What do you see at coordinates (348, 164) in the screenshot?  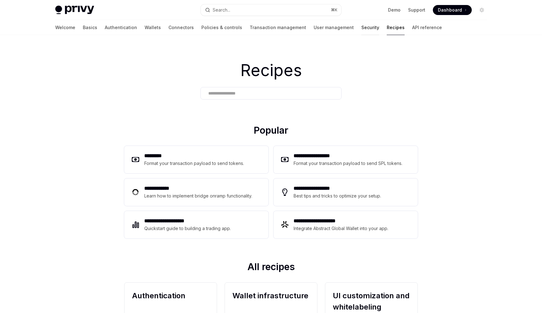 I see `div: Format your transaction payload to send SPL tokens.` at bounding box center [348, 164].